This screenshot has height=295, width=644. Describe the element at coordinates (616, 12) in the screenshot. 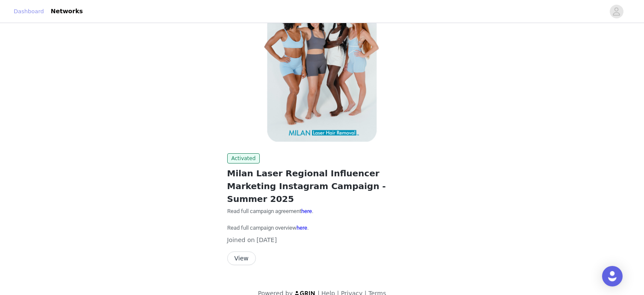

I see `div: avatar` at that location.